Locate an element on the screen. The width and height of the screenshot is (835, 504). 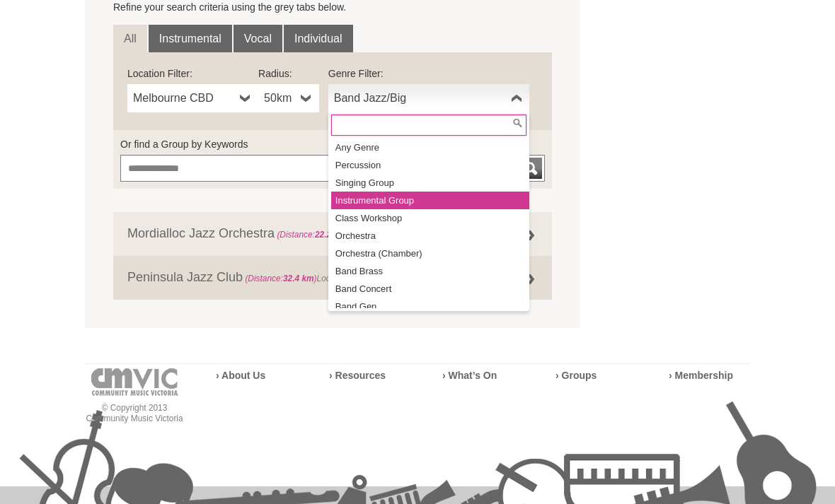
a: › Resources is located at coordinates (357, 376).